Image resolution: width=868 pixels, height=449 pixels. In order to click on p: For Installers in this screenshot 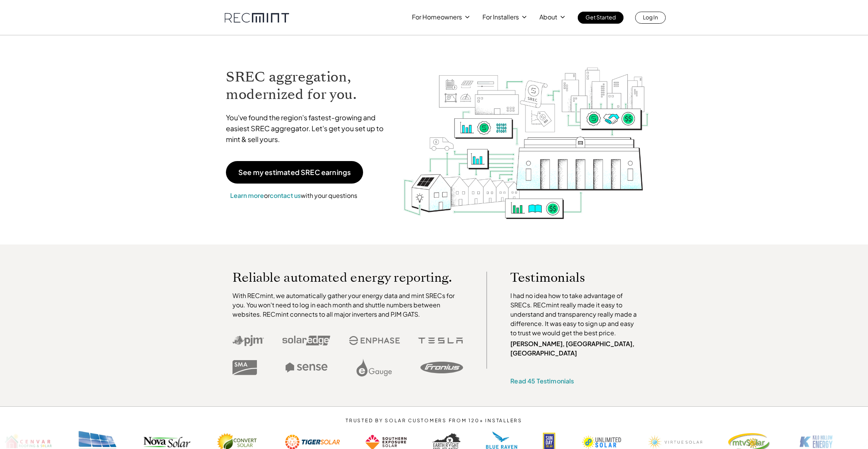, I will do `click(501, 17)`.